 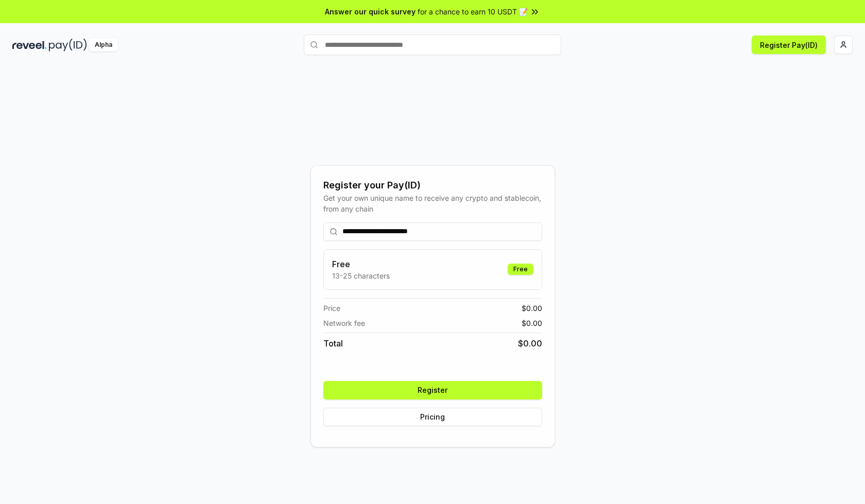 I want to click on span: Answer our quick survey, so click(x=371, y=11).